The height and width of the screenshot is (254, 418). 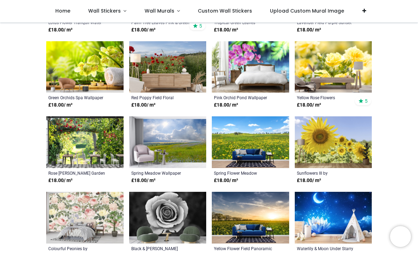 I want to click on div: Yellow Flower Field Panoramic Wallpaper, so click(x=243, y=249).